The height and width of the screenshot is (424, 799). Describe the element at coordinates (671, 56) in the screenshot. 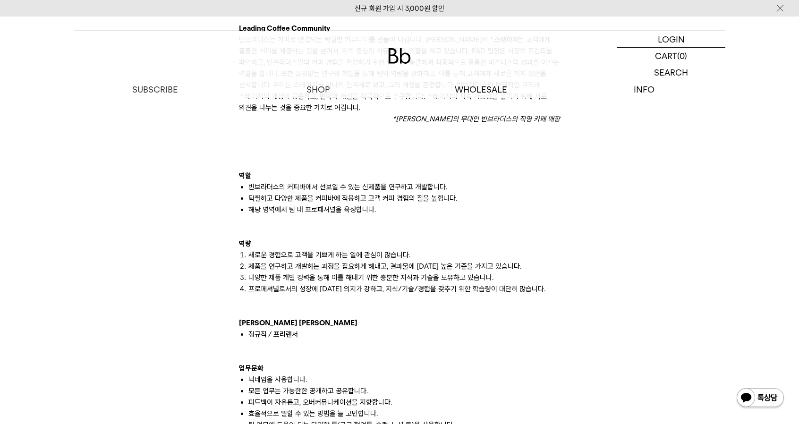

I see `a: CART (0)` at that location.